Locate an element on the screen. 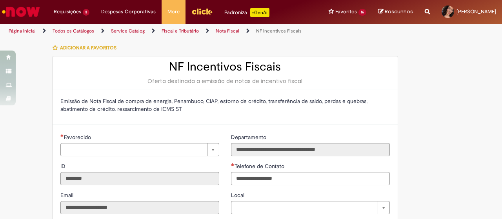  label: Somente leitura - Email is located at coordinates (67, 195).